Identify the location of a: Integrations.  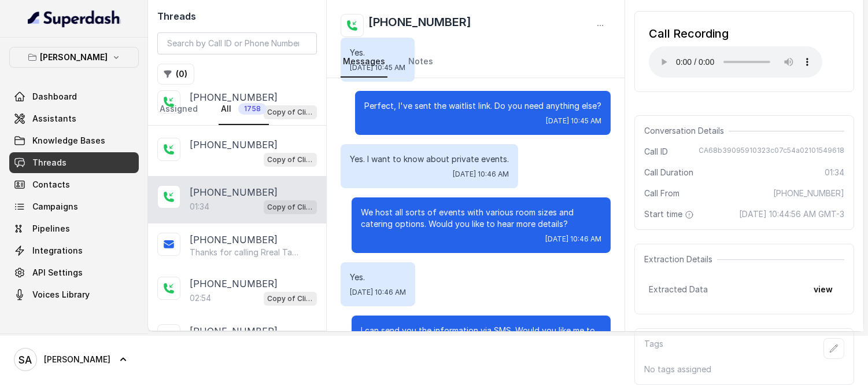
(74, 250).